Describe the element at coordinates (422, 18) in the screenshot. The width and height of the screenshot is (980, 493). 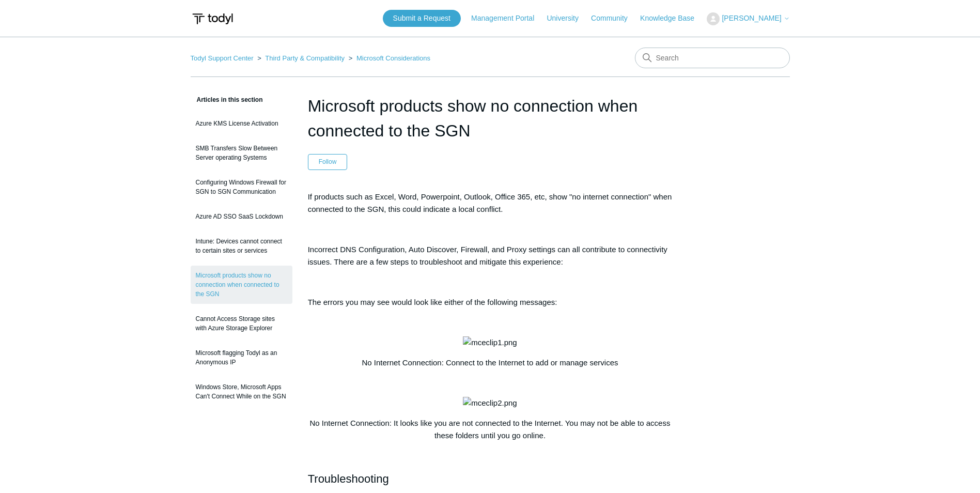
I see `a: Submit a Request` at that location.